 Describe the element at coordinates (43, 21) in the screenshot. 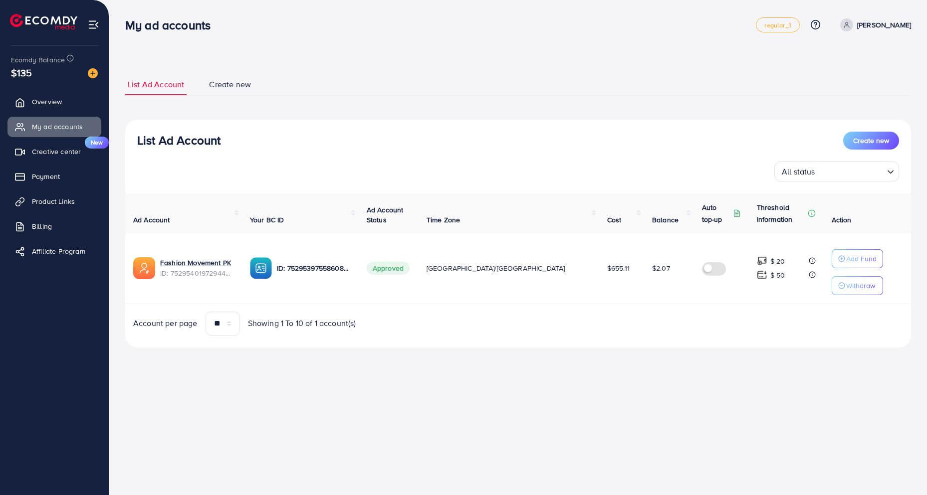

I see `a: logo` at that location.